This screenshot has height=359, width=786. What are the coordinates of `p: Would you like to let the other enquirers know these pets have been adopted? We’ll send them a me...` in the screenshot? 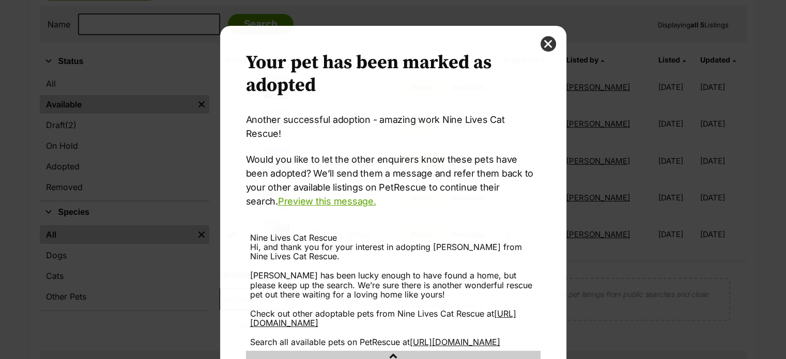 It's located at (393, 180).